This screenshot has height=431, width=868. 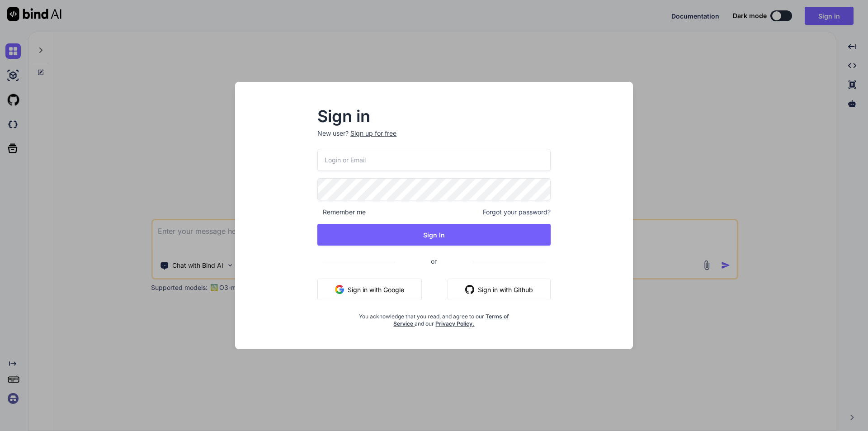 I want to click on button: Sign In, so click(x=434, y=235).